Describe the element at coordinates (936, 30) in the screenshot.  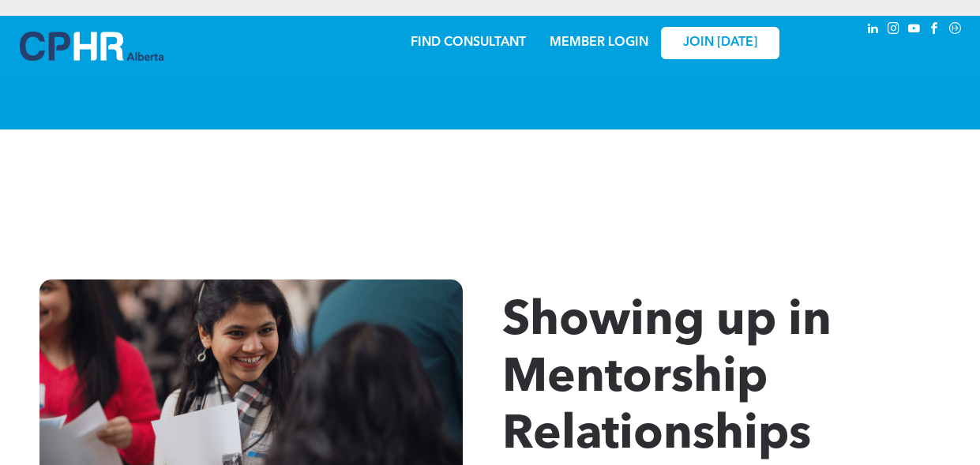
I see `a: facebook` at that location.